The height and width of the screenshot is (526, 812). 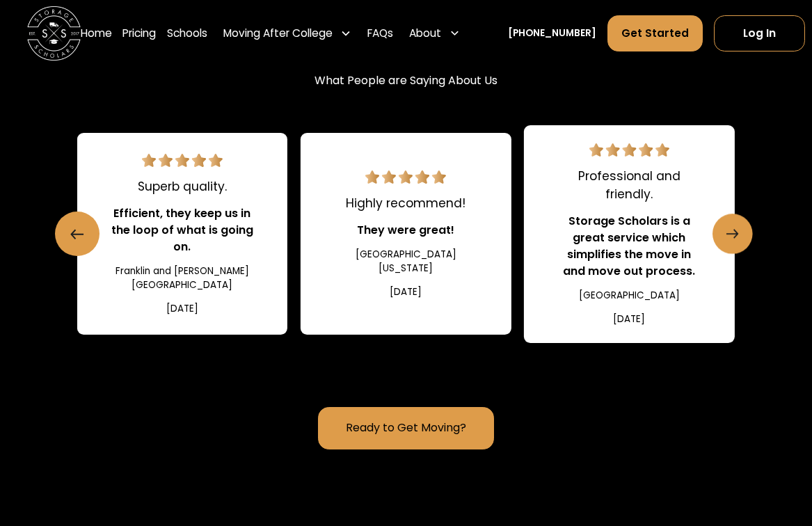 I want to click on a: Previous slide, so click(x=77, y=234).